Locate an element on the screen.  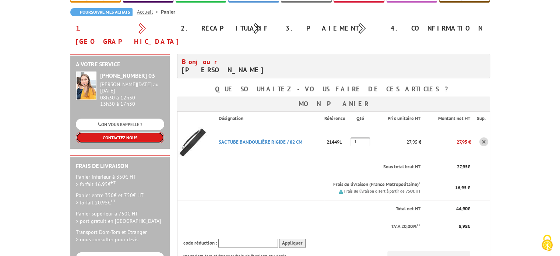
b: Que souhaitez-vous faire de ces articles ? is located at coordinates (333, 89).